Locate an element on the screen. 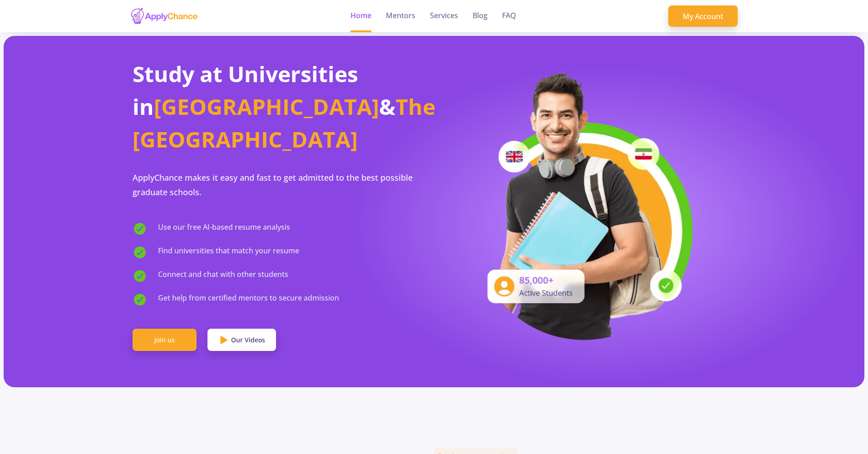 Image resolution: width=868 pixels, height=454 pixels. span: Use our free AI-based resume analysis is located at coordinates (224, 229).